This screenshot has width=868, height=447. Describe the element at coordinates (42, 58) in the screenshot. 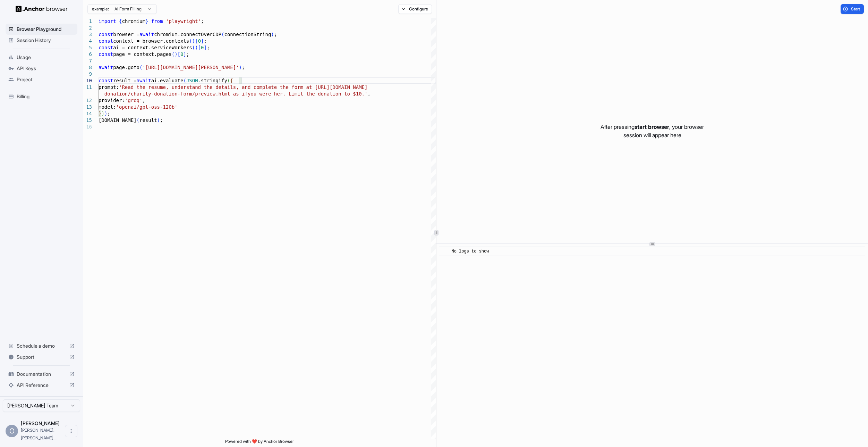

I see `div: Usage` at that location.